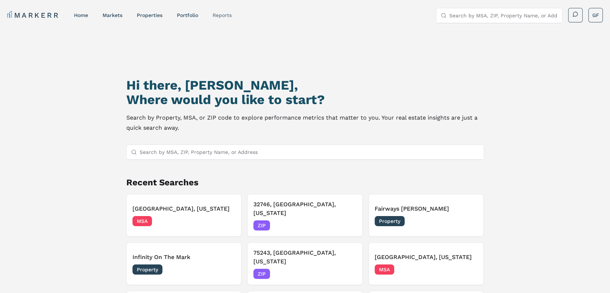  What do you see at coordinates (149, 15) in the screenshot?
I see `a: properties` at bounding box center [149, 15].